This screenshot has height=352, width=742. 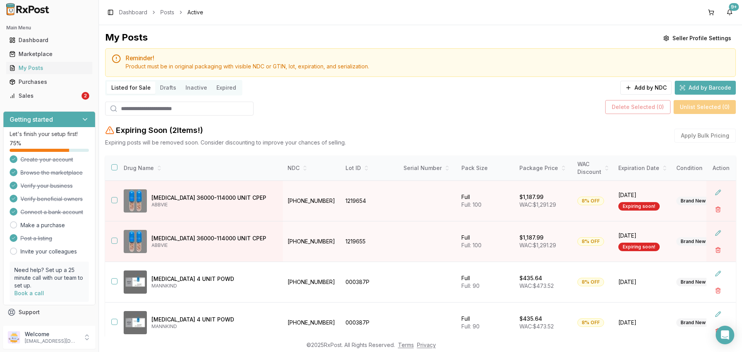 I want to click on a: Make a purchase, so click(x=43, y=225).